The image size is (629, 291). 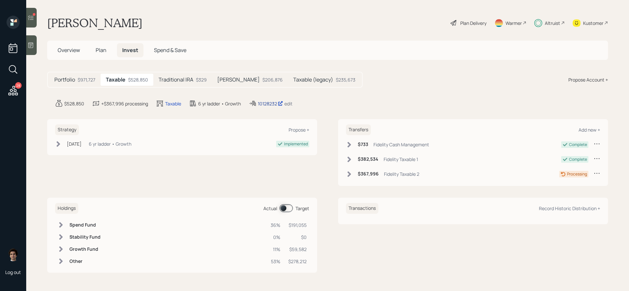 I want to click on div: Add new +, so click(x=589, y=130).